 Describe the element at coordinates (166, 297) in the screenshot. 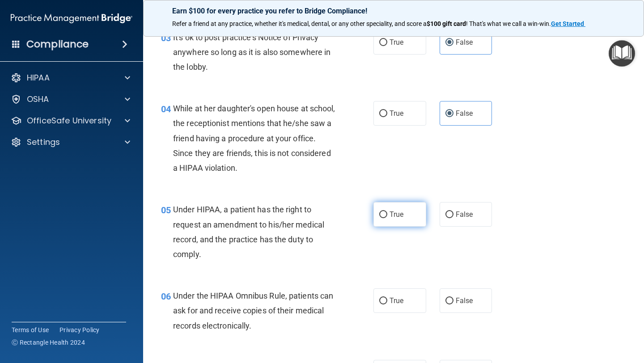

I see `span: 06` at that location.